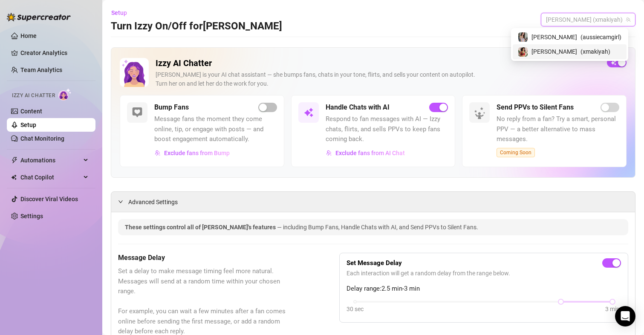 The width and height of the screenshot is (644, 335). What do you see at coordinates (39, 17) in the screenshot?
I see `img: logo-BBDzfeDw.svg` at bounding box center [39, 17].